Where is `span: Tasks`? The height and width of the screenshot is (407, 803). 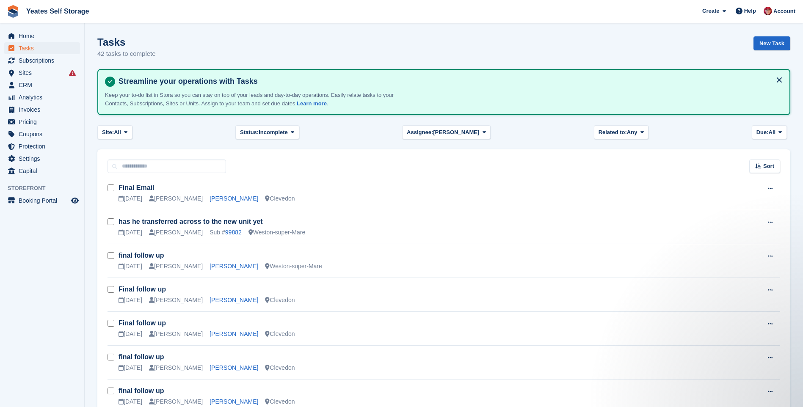
span: Tasks is located at coordinates (44, 48).